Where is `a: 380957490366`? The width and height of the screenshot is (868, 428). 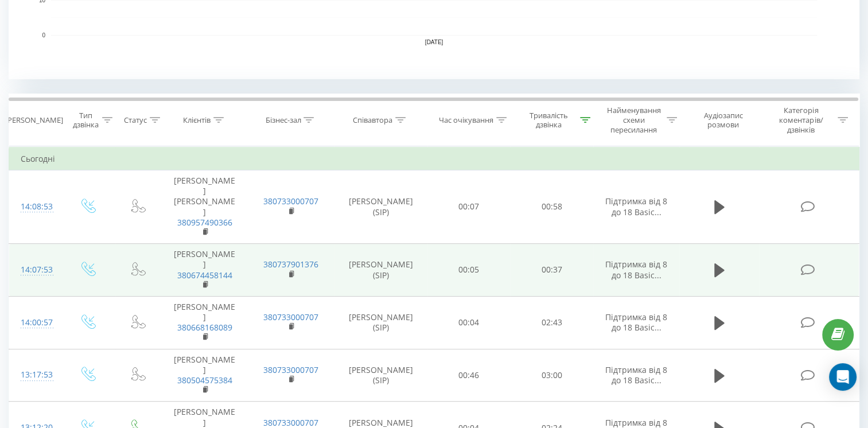
a: 380957490366 is located at coordinates (205, 222).